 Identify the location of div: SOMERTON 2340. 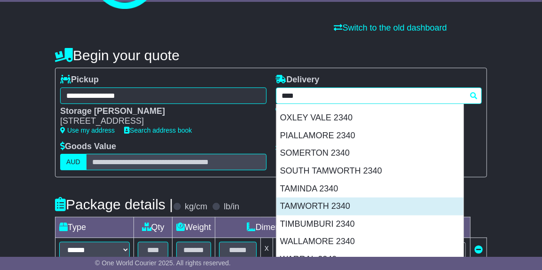
(370, 153).